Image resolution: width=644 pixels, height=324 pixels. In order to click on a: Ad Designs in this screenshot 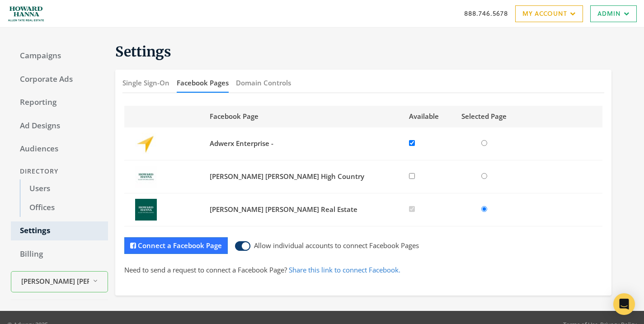, I will do `click(59, 126)`.